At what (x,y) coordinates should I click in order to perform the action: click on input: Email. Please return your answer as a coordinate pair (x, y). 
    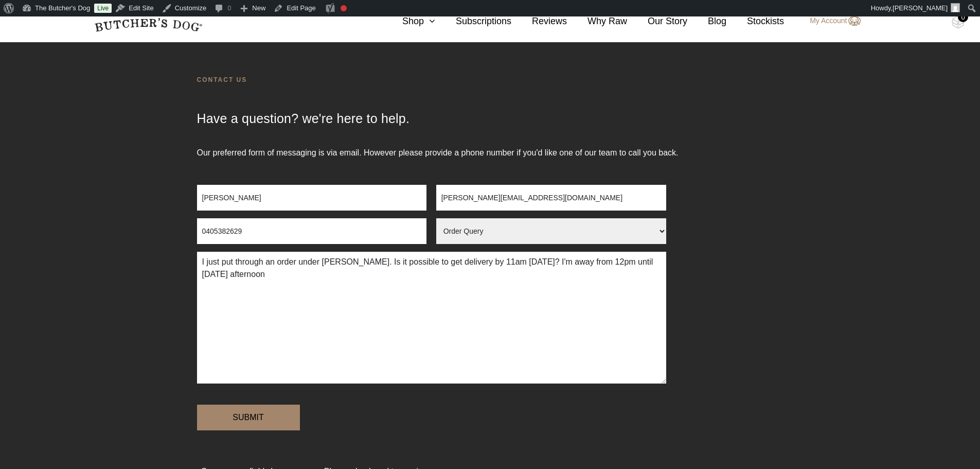
    Looking at the image, I should click on (551, 198).